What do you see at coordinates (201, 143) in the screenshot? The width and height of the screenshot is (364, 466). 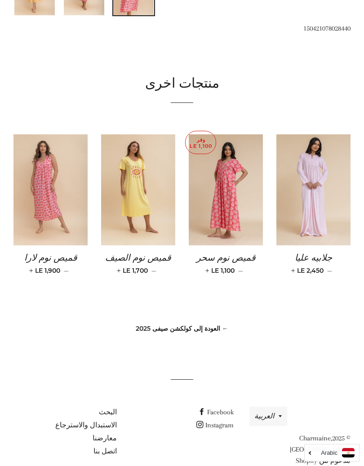 I see `p: وفر LE 1,100` at bounding box center [201, 143].